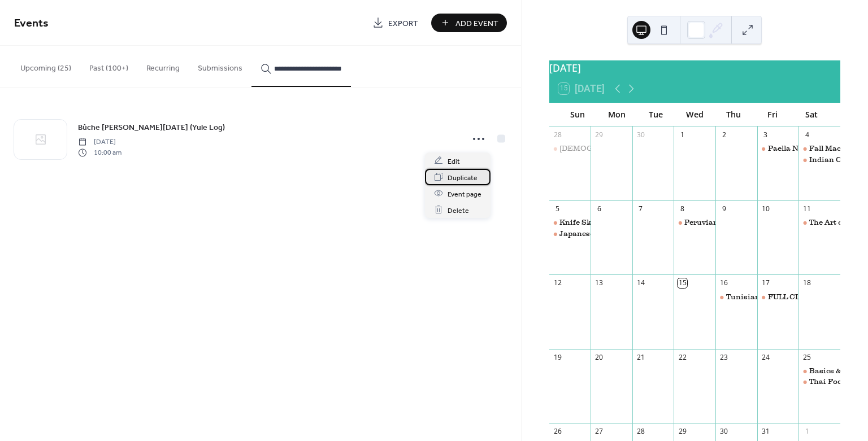 This screenshot has height=441, width=868. Describe the element at coordinates (462, 177) in the screenshot. I see `span: Duplicate` at that location.